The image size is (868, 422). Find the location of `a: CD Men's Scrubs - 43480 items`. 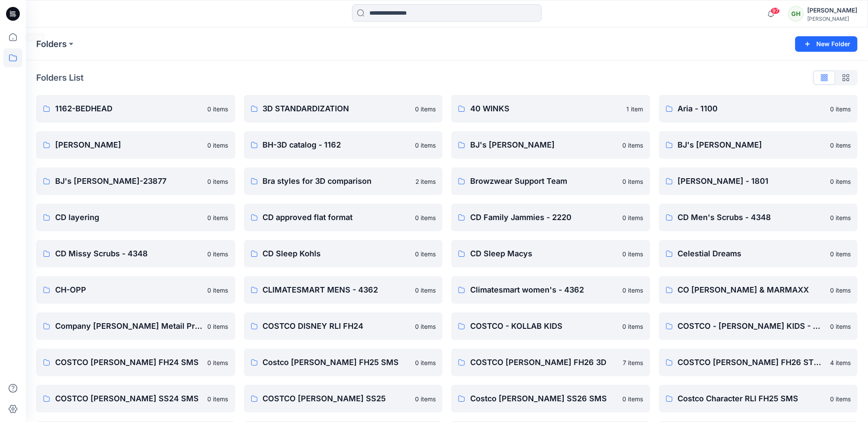

a: CD Men's Scrubs - 43480 items is located at coordinates (759, 217).